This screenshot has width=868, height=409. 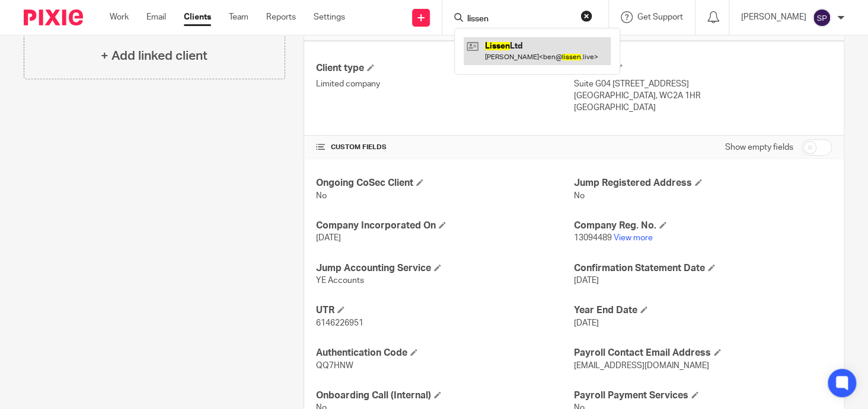 What do you see at coordinates (444, 311) in the screenshot?
I see `h4: UTR` at bounding box center [444, 311].